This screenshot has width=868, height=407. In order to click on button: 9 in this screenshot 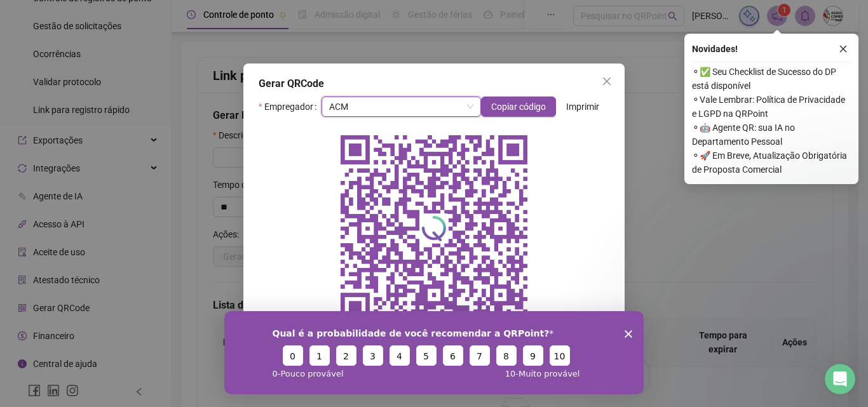, I will do `click(309, 45)`.